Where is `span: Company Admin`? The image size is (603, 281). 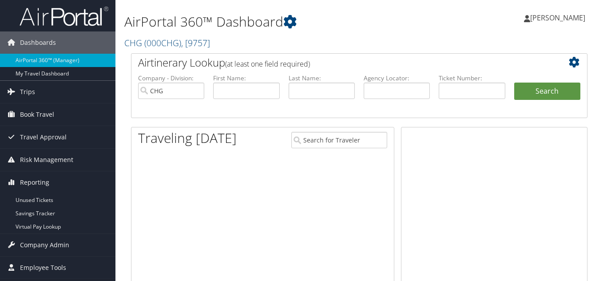
span: Company Admin is located at coordinates (44, 245).